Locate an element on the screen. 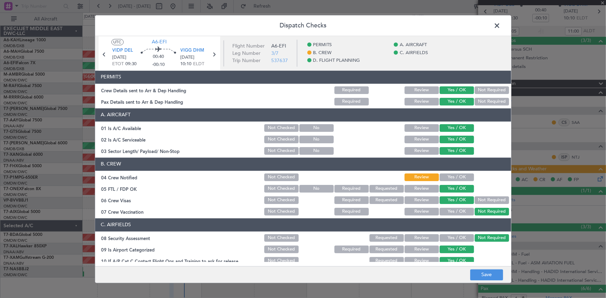 This screenshot has width=606, height=298. button: Save is located at coordinates (487, 275).